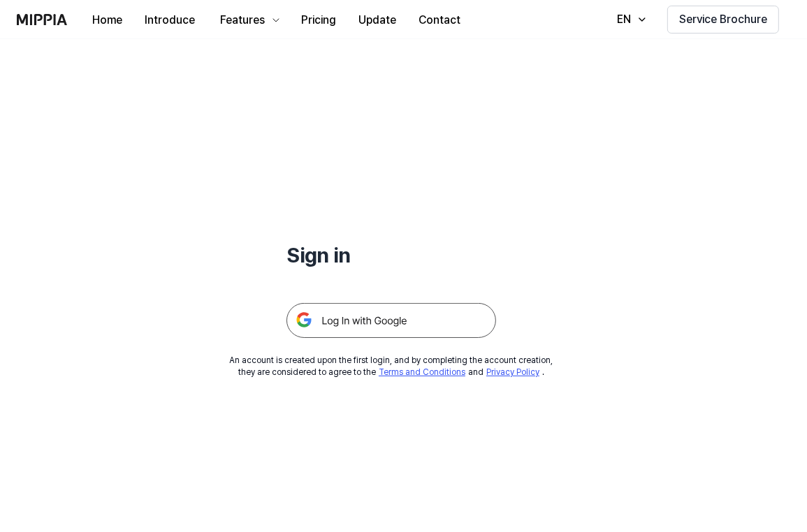 The height and width of the screenshot is (532, 807). What do you see at coordinates (318, 20) in the screenshot?
I see `button: Pricing` at bounding box center [318, 20].